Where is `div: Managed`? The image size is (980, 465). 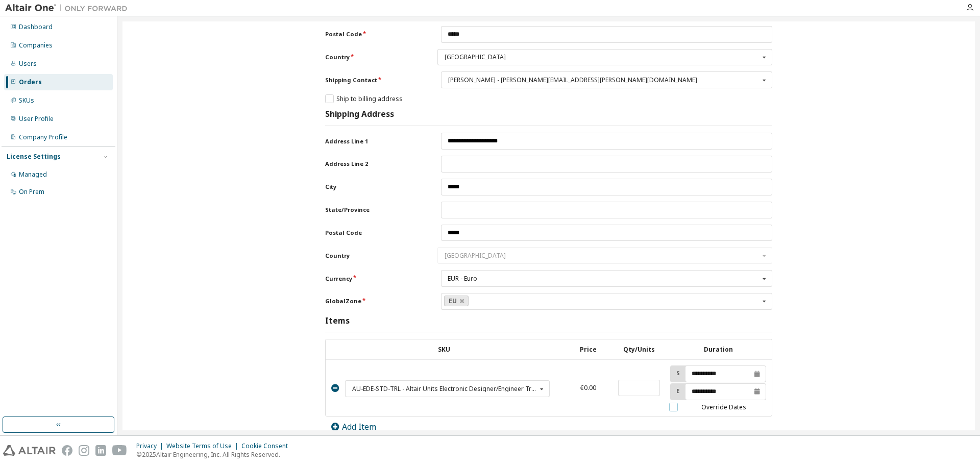 div: Managed is located at coordinates (33, 175).